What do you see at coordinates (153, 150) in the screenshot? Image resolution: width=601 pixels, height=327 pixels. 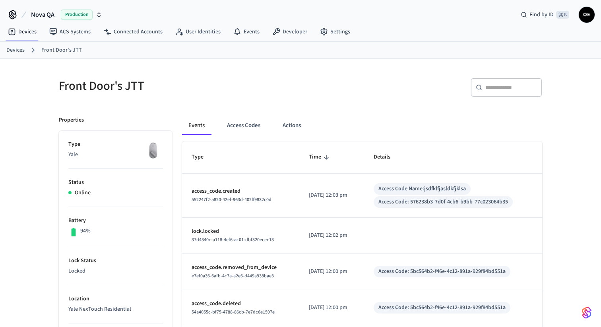 I see `img: August Wifi Smart Lock 3rd Gen, Silver, Front` at bounding box center [153, 150].